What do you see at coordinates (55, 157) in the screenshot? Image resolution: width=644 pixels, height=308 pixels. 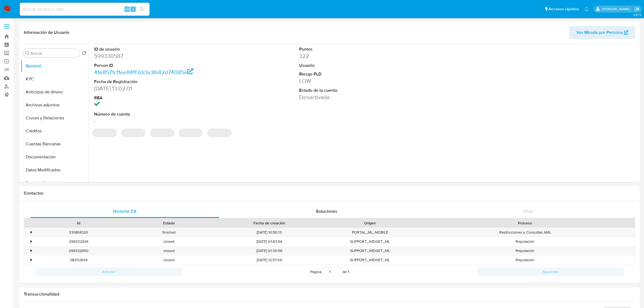 I see `button: Documentación` at bounding box center [55, 157].